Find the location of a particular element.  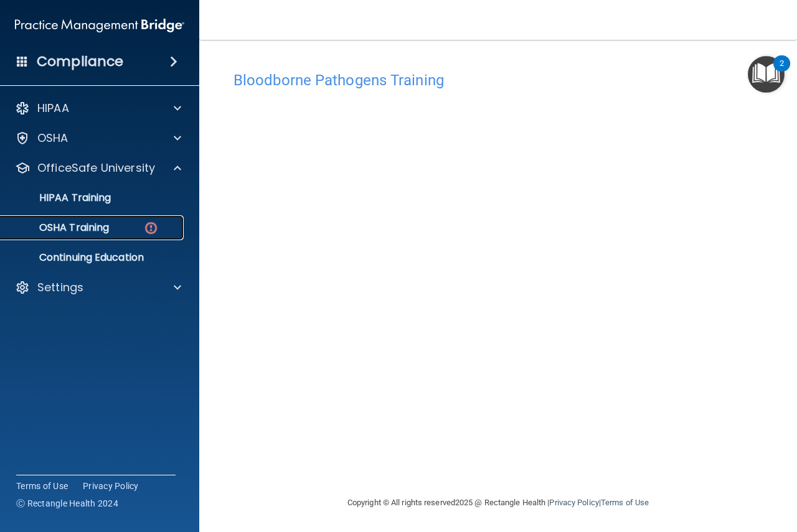

div: Copyright © All rights reserved 2025 @ Rectangle Health | | is located at coordinates (498, 503).